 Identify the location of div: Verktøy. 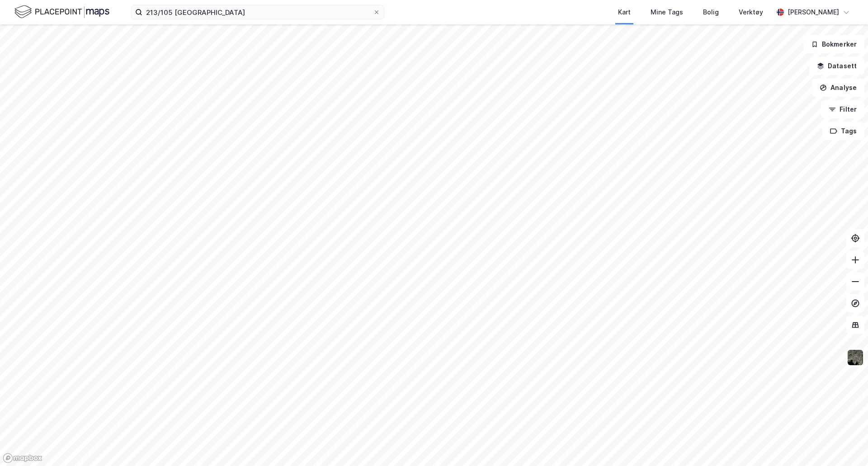
(751, 13).